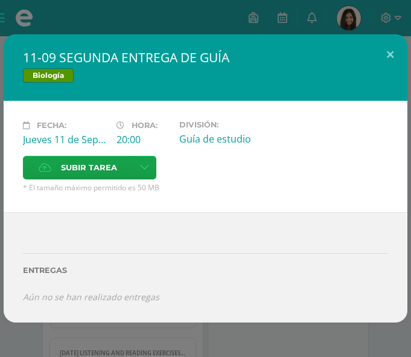 This screenshot has width=411, height=357. What do you see at coordinates (65, 139) in the screenshot?
I see `div: Jueves 11 de Septiembre` at bounding box center [65, 139].